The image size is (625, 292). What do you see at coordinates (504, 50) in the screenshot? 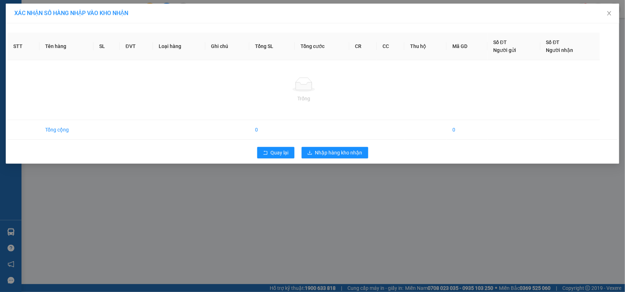
I see `span: Người gửi` at bounding box center [504, 50].